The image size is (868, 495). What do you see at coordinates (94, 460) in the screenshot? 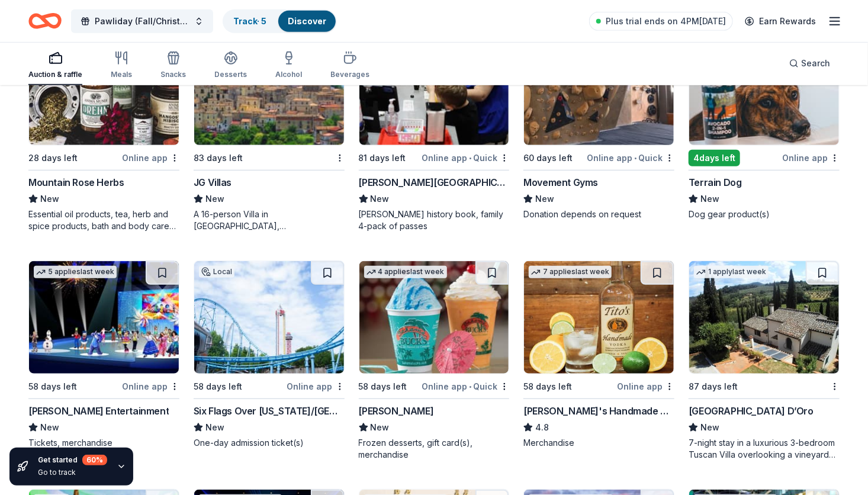
I see `div: 60 %` at bounding box center [94, 460].